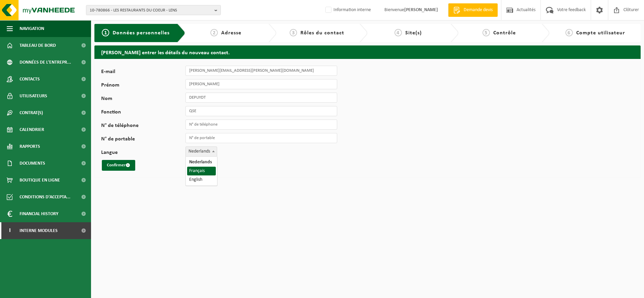 Image resolution: width=644 pixels, height=298 pixels. Describe the element at coordinates (398, 33) in the screenshot. I see `span: 4` at that location.